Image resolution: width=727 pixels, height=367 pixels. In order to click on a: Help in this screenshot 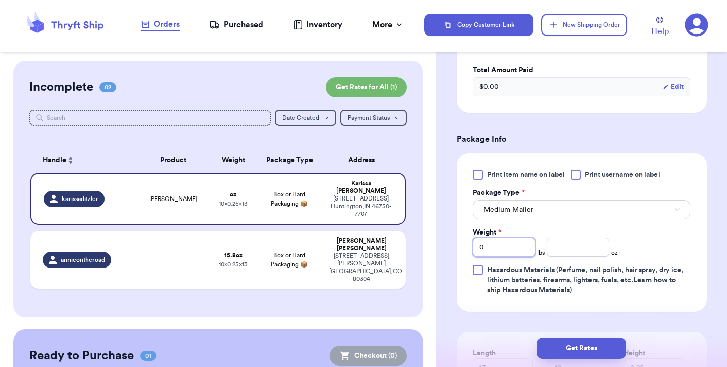, I will do `click(660, 27)`.